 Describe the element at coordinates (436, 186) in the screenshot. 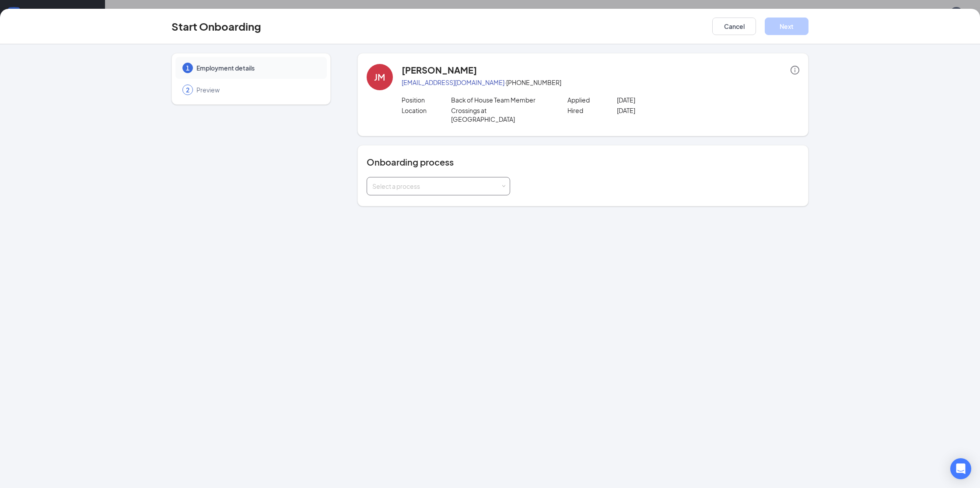

I see `div: Select a process` at that location.